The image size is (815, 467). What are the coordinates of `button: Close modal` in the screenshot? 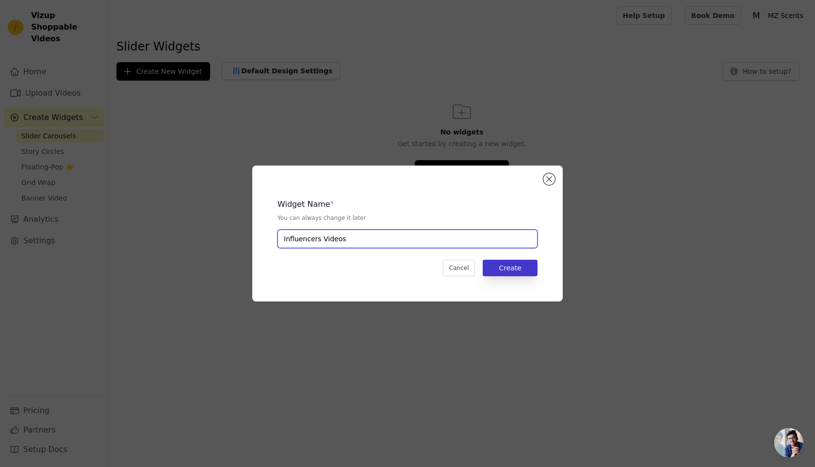 It's located at (549, 179).